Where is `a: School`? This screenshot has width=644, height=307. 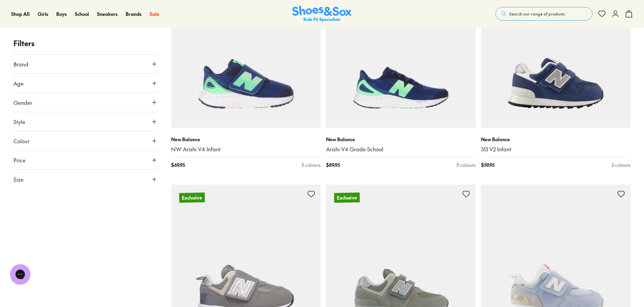
a: School is located at coordinates (82, 14).